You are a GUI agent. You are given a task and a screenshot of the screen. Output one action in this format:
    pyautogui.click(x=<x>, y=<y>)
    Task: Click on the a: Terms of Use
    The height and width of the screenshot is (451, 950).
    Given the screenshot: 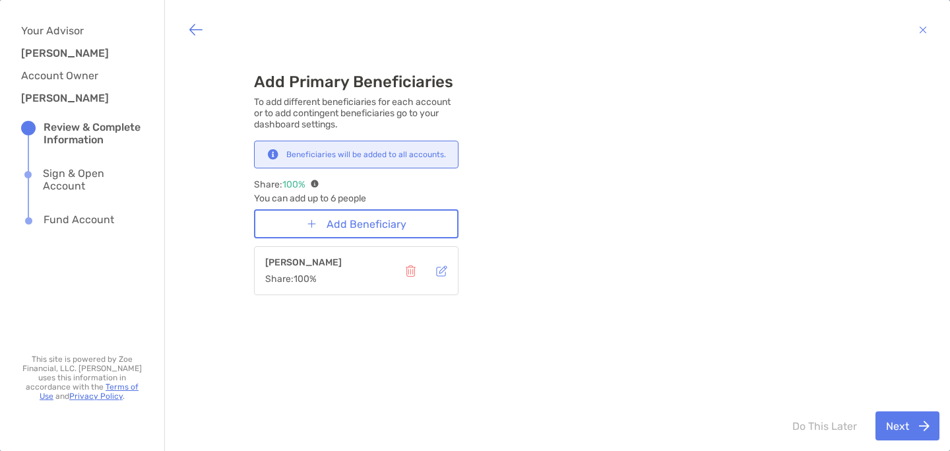 What is the action you would take?
    pyautogui.click(x=89, y=391)
    